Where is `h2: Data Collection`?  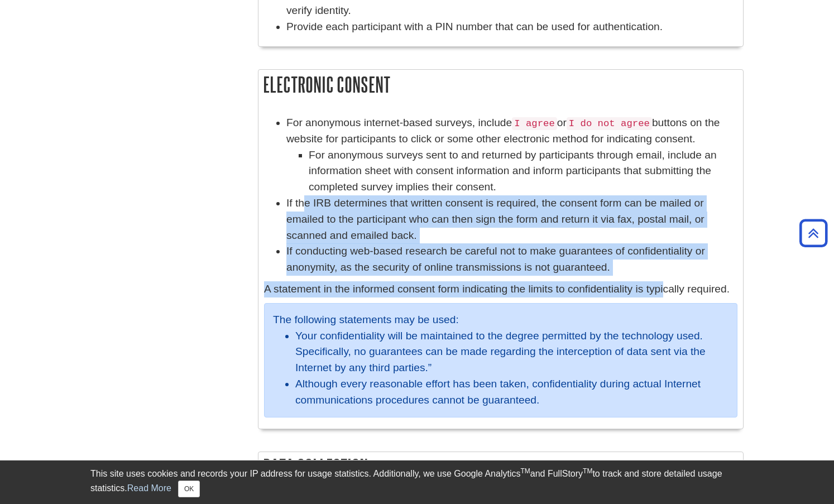
h2: Data Collection is located at coordinates (500, 466).